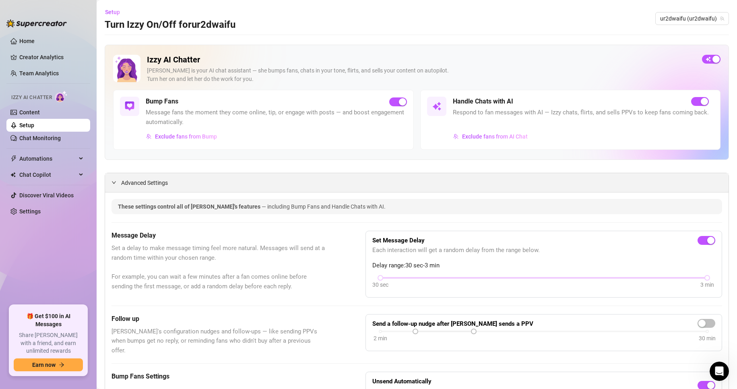 This screenshot has height=389, width=737. Describe the element at coordinates (48, 365) in the screenshot. I see `button: Earn nowarrow-right` at that location.